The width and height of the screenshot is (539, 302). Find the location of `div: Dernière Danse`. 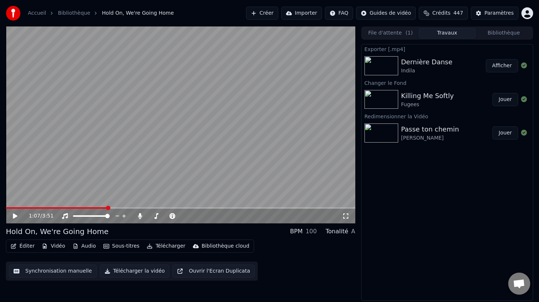

div: Dernière Danse is located at coordinates (427, 62).